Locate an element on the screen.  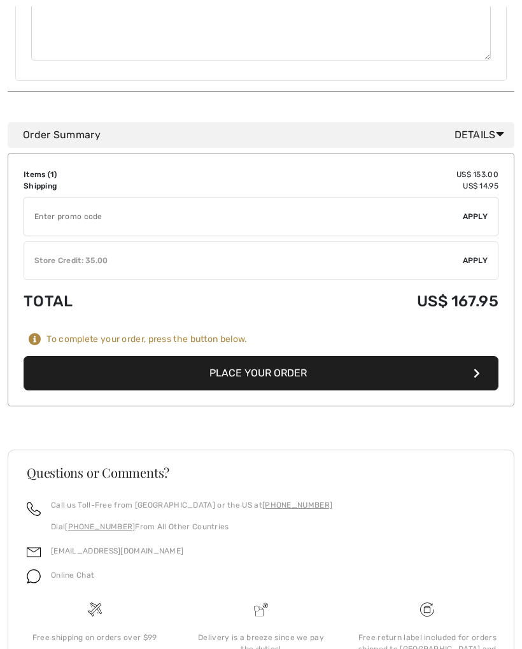
span: Online Chat is located at coordinates (73, 575).